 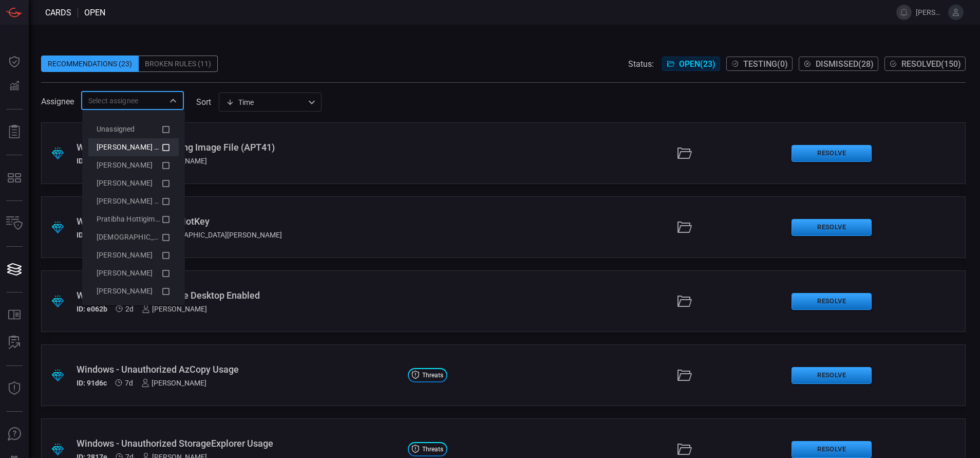 I want to click on button: Rule Catalog, so click(x=14, y=315).